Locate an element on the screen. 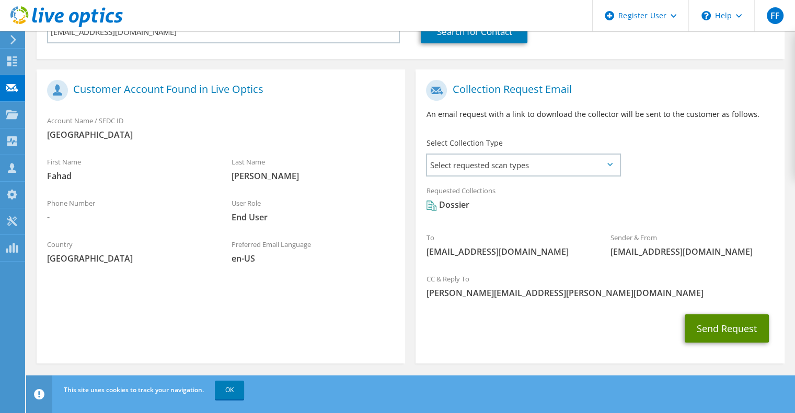  a: OK is located at coordinates (229, 390).